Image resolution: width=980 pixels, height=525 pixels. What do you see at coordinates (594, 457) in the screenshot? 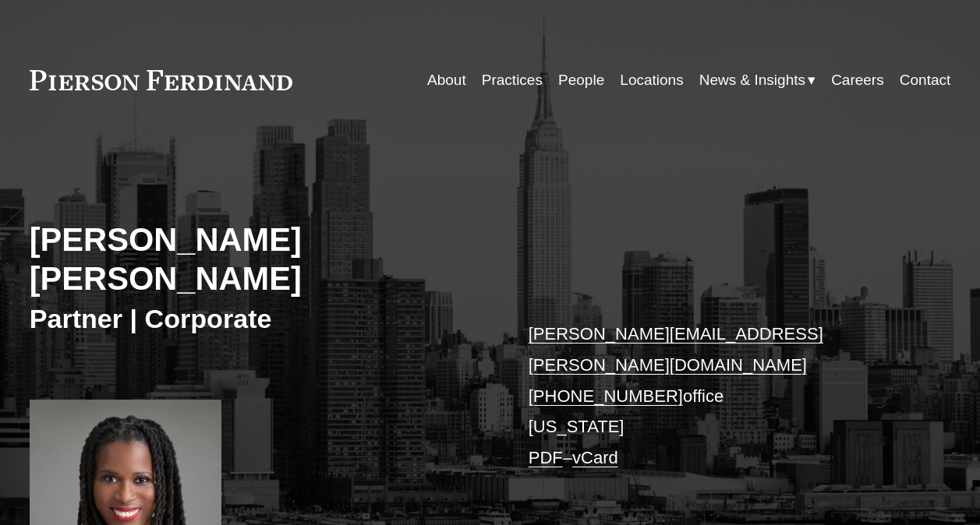
I see `a: vCard` at bounding box center [594, 457].